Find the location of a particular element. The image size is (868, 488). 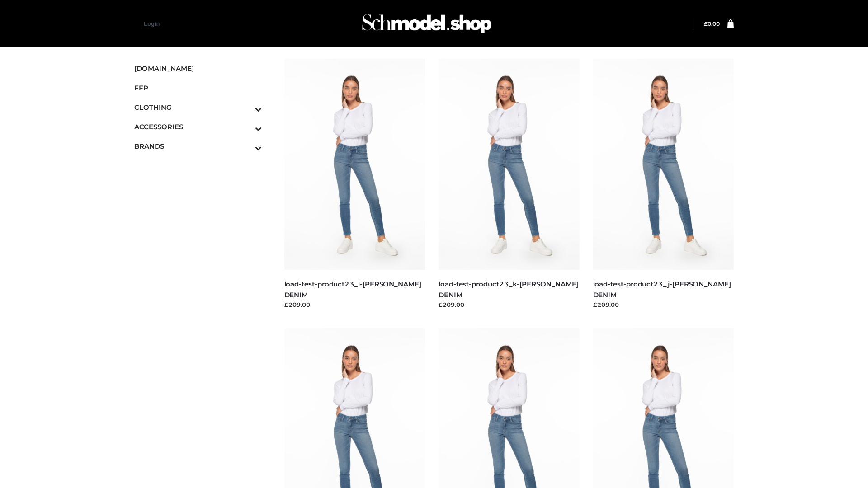

a: Schmodel Admin 964 is located at coordinates (427, 23).